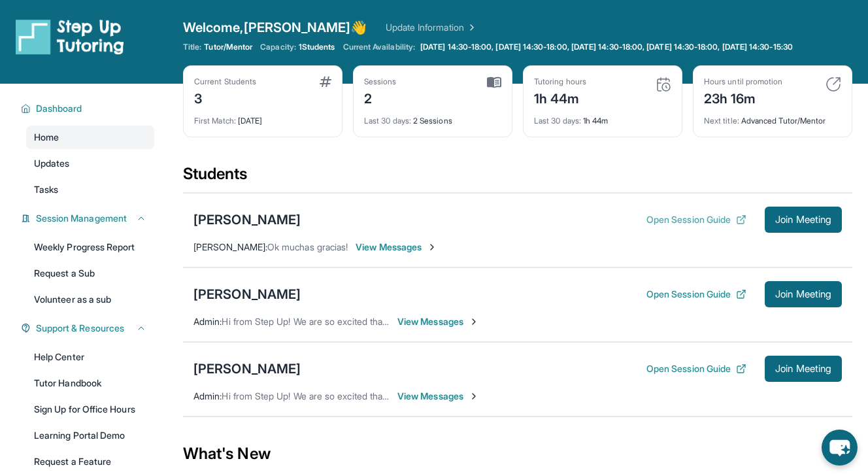 The height and width of the screenshot is (476, 868). Describe the element at coordinates (47, 137) in the screenshot. I see `span: Home` at that location.